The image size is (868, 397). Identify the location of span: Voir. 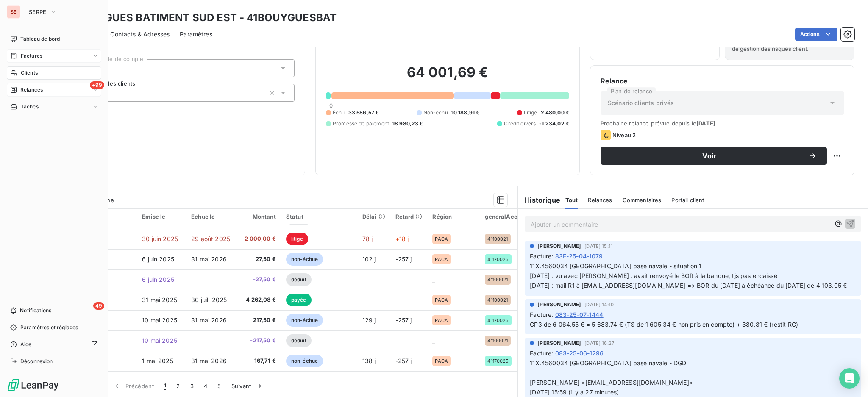
(709, 156).